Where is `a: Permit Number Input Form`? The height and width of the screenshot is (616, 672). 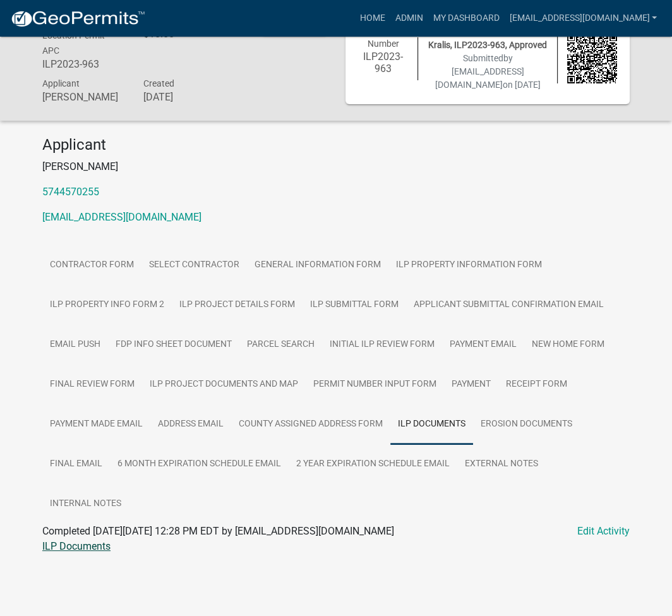
a: Permit Number Input Form is located at coordinates (374, 385).